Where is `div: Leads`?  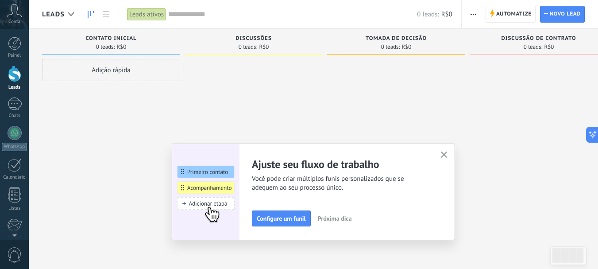 div: Leads is located at coordinates (15, 87).